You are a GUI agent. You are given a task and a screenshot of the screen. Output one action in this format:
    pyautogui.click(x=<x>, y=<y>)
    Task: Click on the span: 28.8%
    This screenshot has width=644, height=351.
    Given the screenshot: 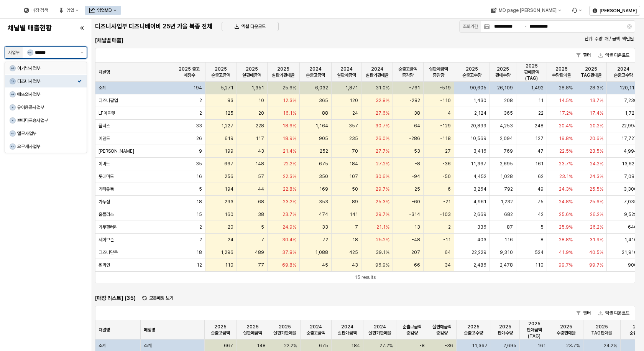 What is the action you would take?
    pyautogui.click(x=566, y=240)
    